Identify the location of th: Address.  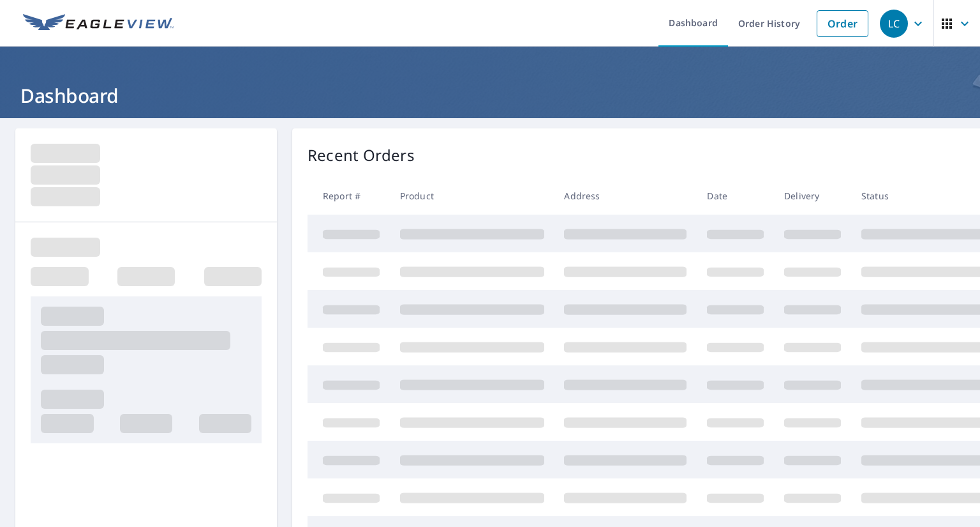
(625, 196).